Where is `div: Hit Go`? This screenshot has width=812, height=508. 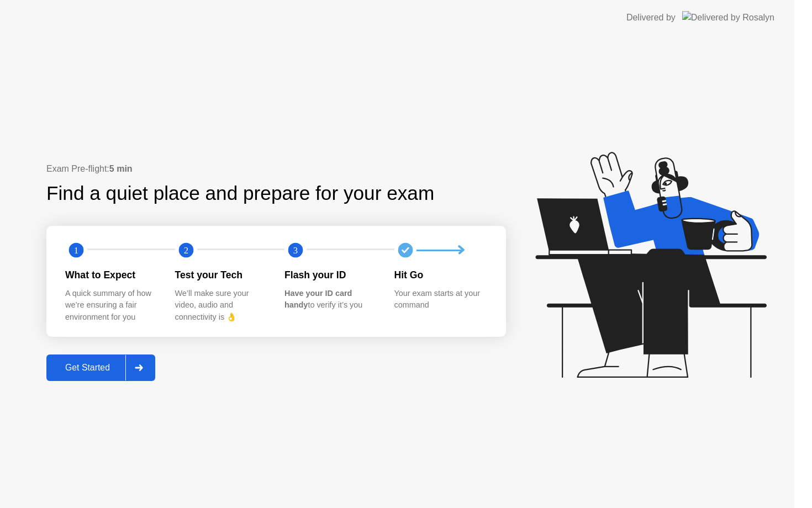
div: Hit Go is located at coordinates (440, 275).